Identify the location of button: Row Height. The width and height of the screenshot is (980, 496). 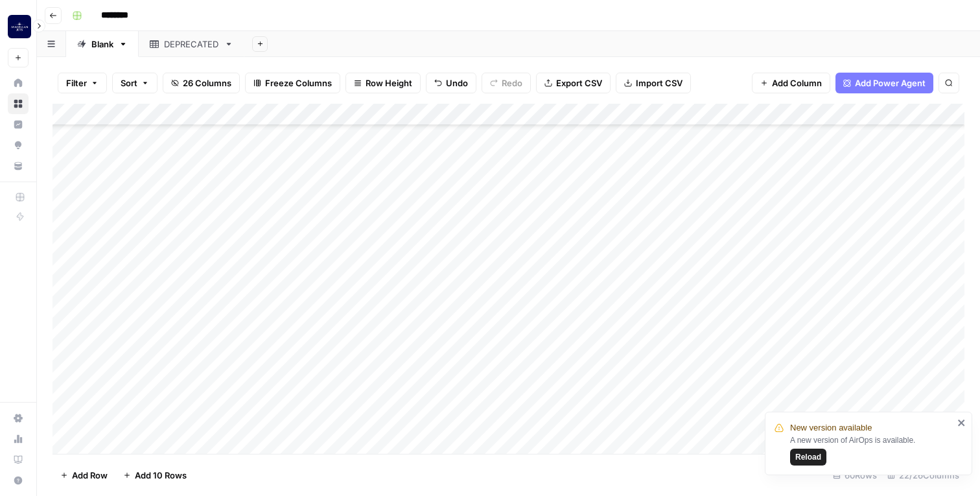
(383, 83).